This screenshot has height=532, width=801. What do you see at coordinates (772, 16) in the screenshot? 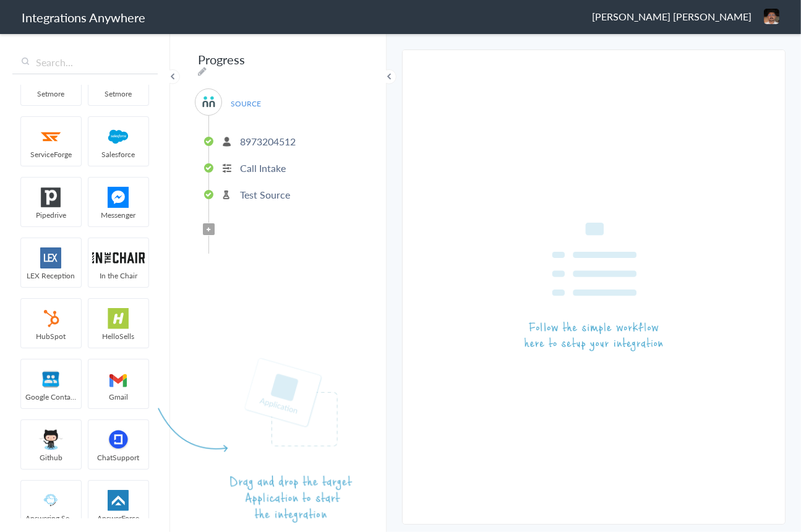
I see `img: profile-image-1.png` at bounding box center [772, 16].